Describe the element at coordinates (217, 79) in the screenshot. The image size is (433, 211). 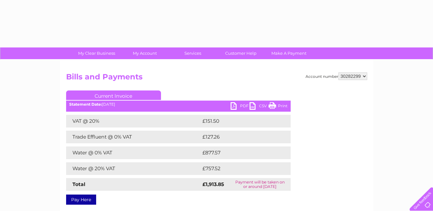
I see `h2: Bills and Payments` at that location.